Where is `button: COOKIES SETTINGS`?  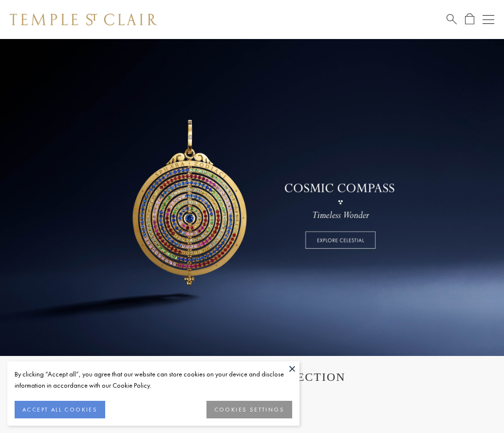 button: COOKIES SETTINGS is located at coordinates (249, 409).